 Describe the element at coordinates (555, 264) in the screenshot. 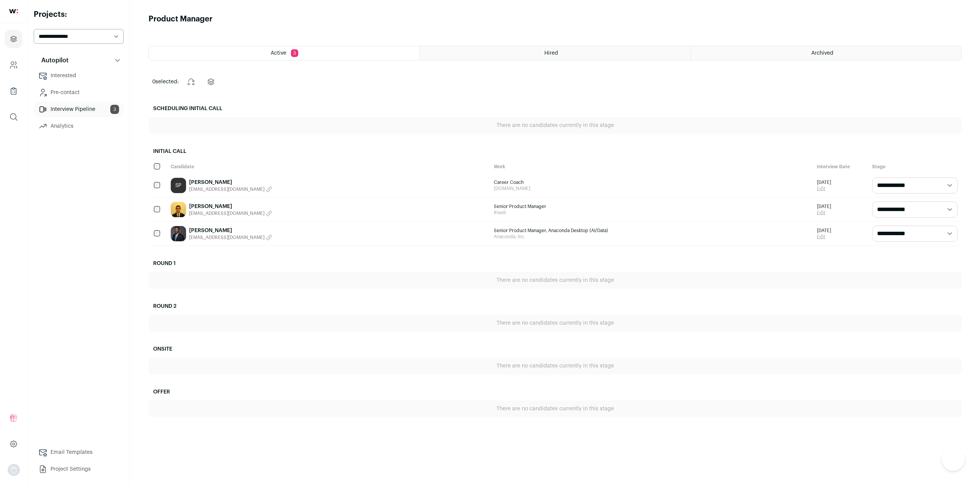

I see `h2: Round 1` at that location.